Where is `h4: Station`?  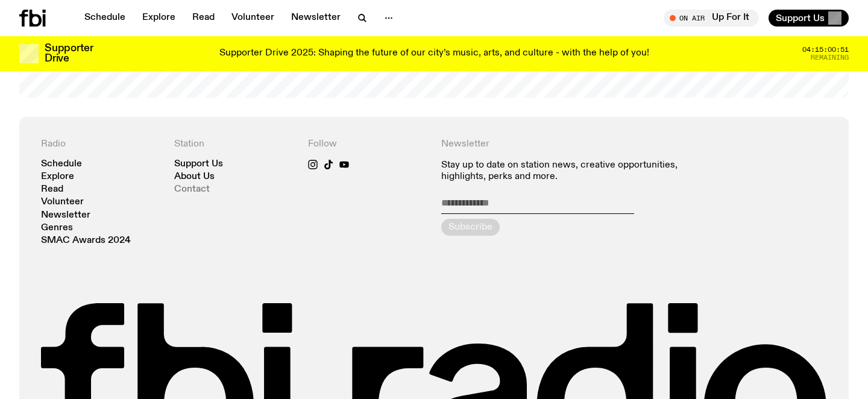
h4: Station is located at coordinates (233, 144).